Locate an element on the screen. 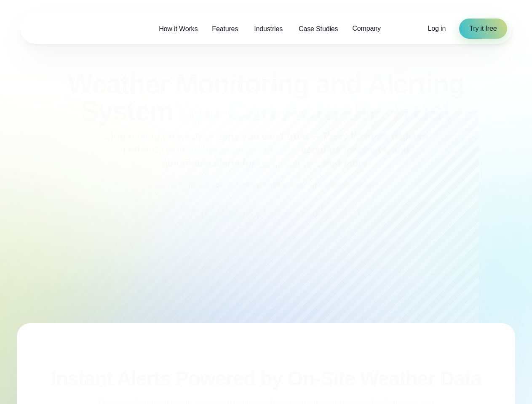  a: Try it free is located at coordinates (483, 28).